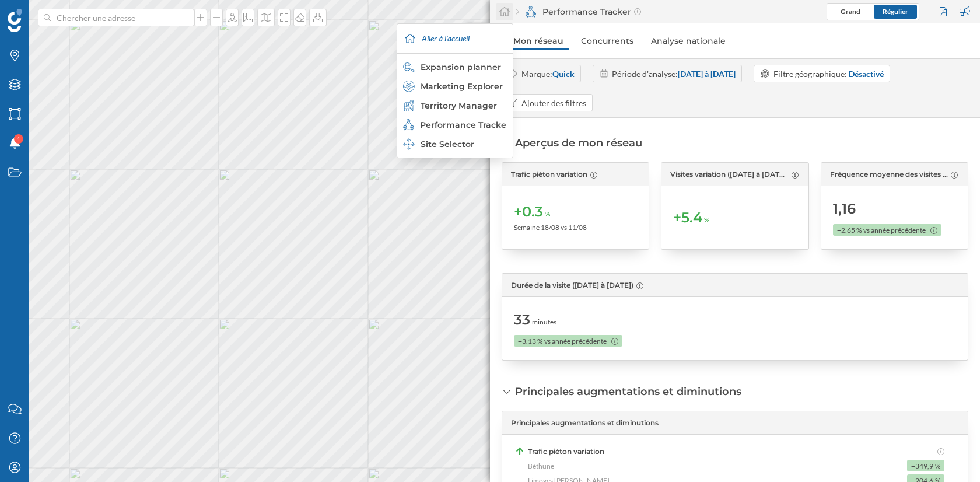 The width and height of the screenshot is (980, 482). What do you see at coordinates (541, 466) in the screenshot?
I see `span: Béthune` at bounding box center [541, 466].